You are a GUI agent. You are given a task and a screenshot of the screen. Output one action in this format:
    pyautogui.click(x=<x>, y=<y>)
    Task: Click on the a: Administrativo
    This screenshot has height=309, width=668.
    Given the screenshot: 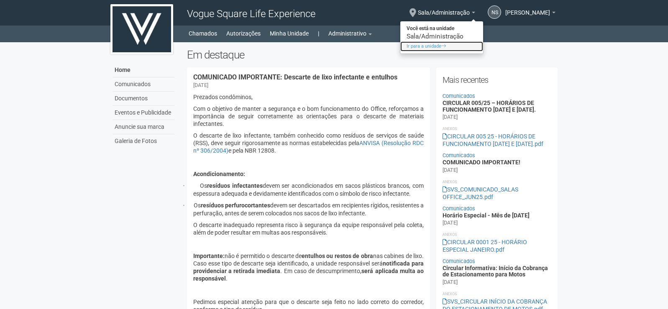 What is the action you would take?
    pyautogui.click(x=350, y=33)
    